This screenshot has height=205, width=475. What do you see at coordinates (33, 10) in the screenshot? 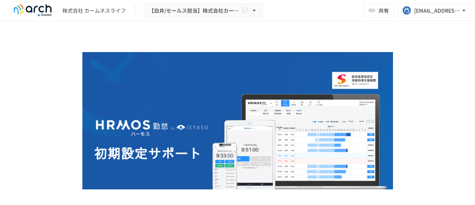
I see `img: logo-default@2x-9cf2c760.svg` at bounding box center [33, 10].